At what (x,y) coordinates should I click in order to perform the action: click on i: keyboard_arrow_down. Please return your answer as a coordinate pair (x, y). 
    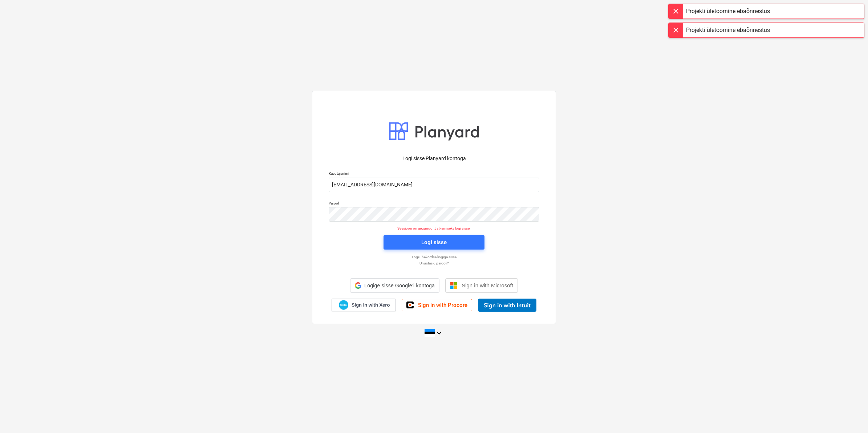
    Looking at the image, I should click on (439, 333).